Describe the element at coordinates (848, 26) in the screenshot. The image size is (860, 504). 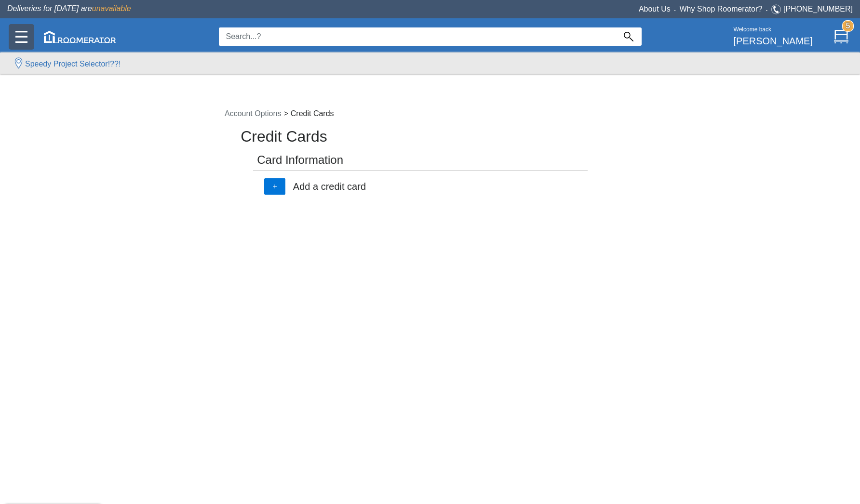
I see `strong: 5` at that location.